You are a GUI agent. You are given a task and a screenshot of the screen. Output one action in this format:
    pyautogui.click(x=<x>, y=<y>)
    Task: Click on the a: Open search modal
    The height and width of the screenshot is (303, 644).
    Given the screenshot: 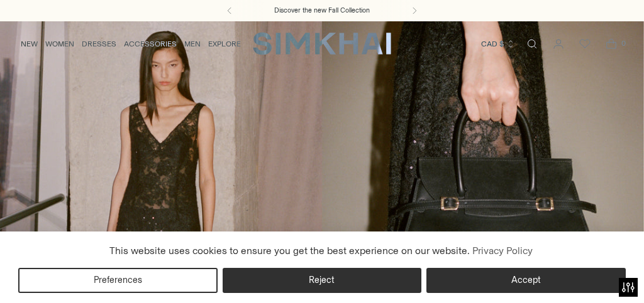 What is the action you would take?
    pyautogui.click(x=532, y=44)
    